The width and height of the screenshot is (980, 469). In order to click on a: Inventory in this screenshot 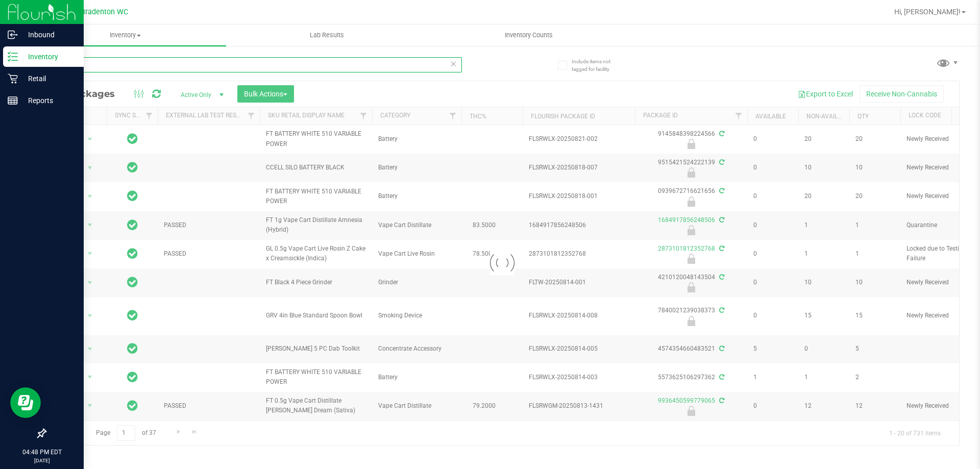, I will do `click(125, 35)`.